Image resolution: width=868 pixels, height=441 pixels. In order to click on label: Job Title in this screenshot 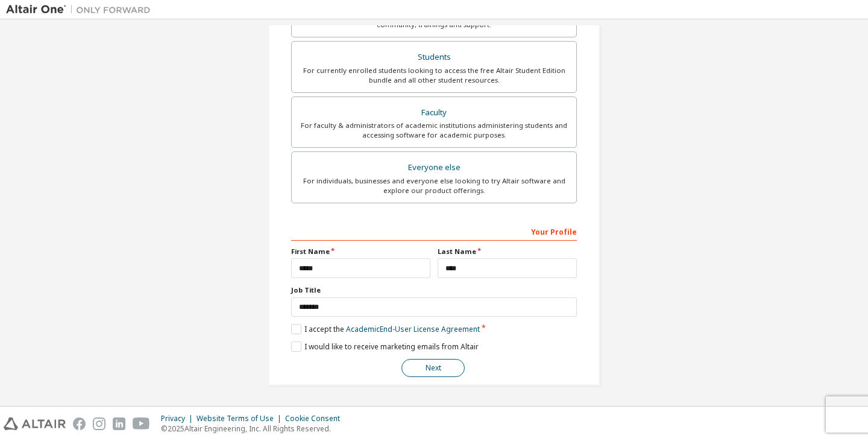, I will do `click(434, 290)`.